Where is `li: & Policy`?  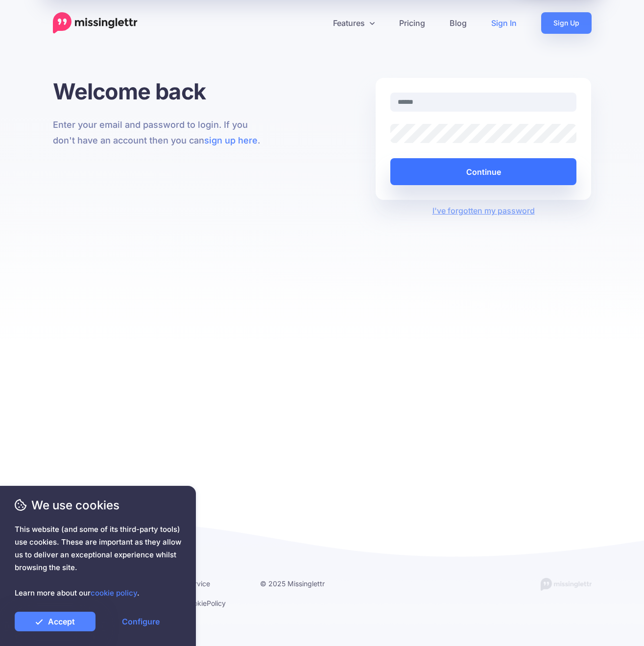 li: & Policy is located at coordinates (201, 602).